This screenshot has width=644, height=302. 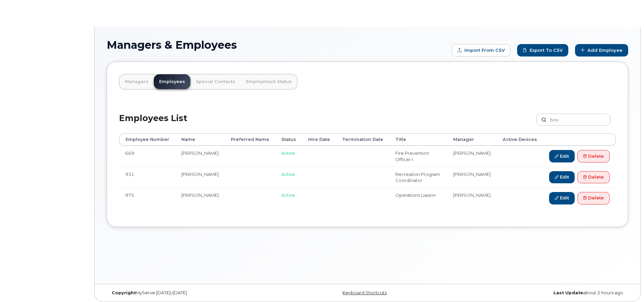 I want to click on th: Active Devices, so click(x=520, y=139).